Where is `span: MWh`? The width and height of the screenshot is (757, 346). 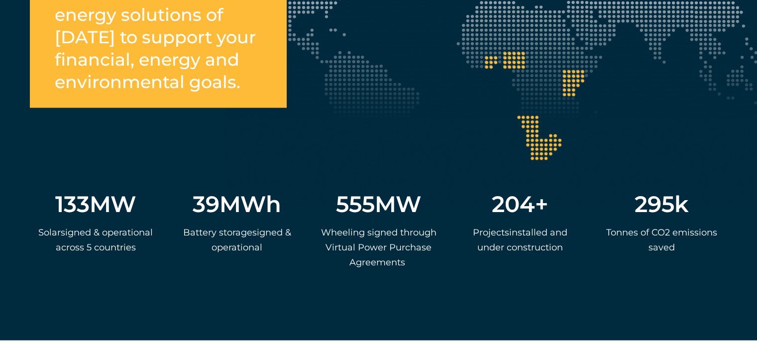 span: MWh is located at coordinates (258, 203).